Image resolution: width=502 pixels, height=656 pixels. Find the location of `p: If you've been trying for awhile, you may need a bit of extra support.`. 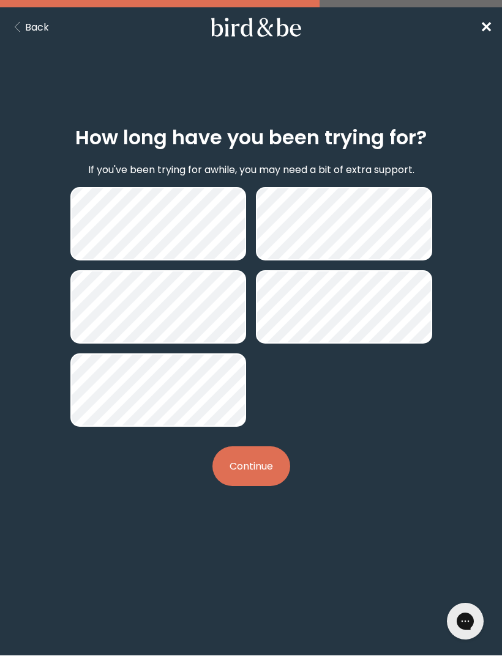

p: If you've been trying for awhile, you may need a bit of extra support. is located at coordinates (251, 169).